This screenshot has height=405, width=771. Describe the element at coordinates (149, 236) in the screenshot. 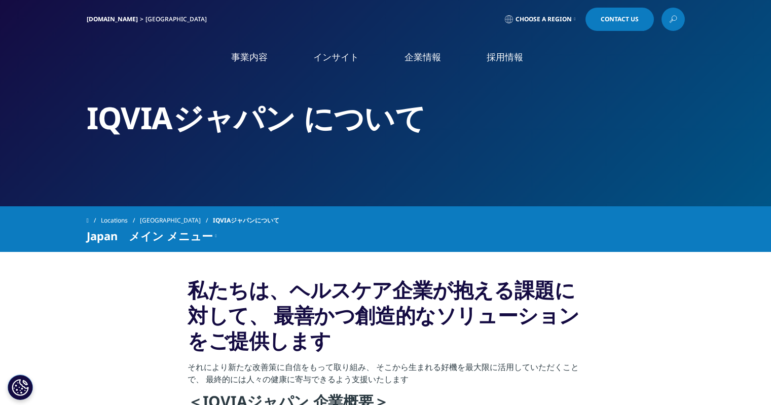

I see `span: Japan メイン メニュー` at that location.